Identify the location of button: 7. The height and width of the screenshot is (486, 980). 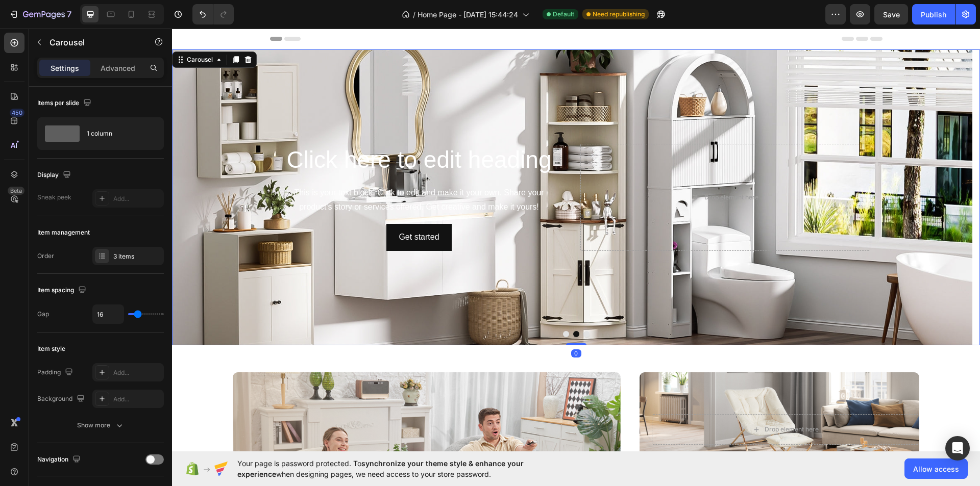
(40, 14).